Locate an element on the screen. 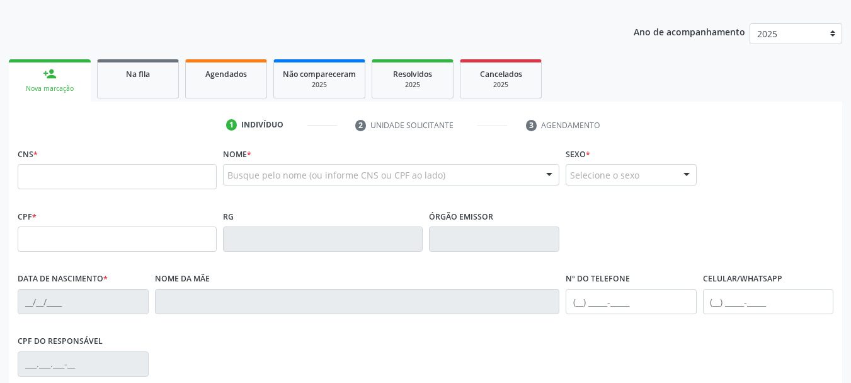 Image resolution: width=851 pixels, height=383 pixels. label: Nome is located at coordinates (237, 154).